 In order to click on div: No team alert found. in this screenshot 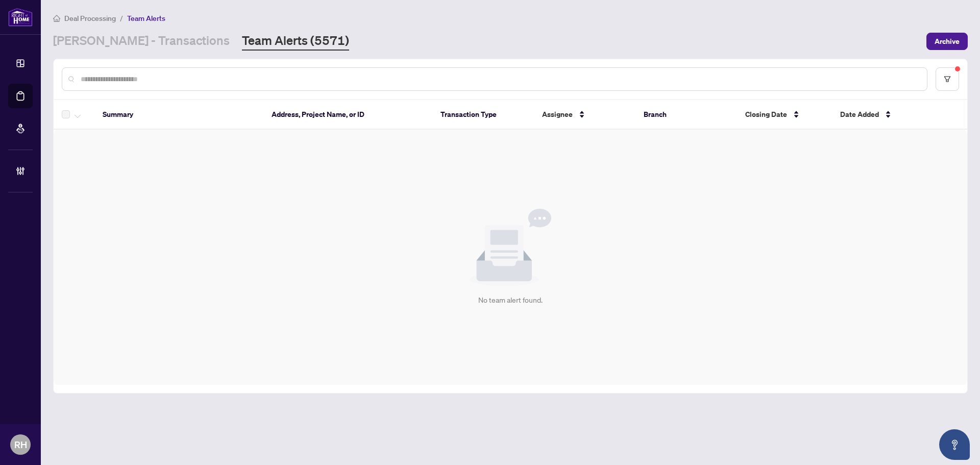, I will do `click(511, 300)`.